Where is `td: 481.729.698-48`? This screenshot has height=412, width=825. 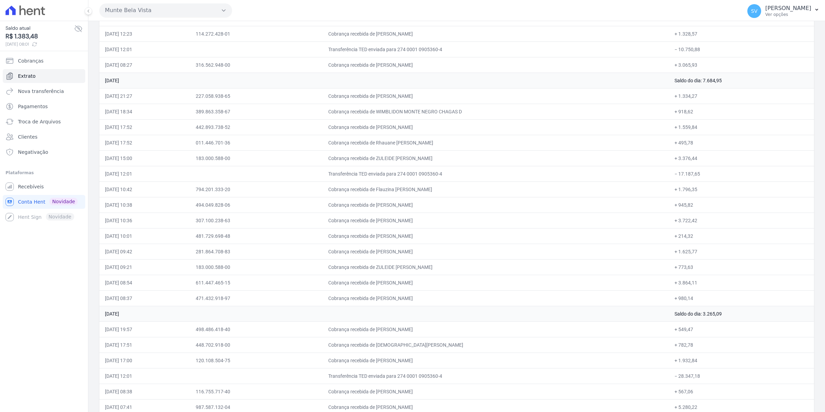
td: 481.729.698-48 is located at coordinates (257, 235).